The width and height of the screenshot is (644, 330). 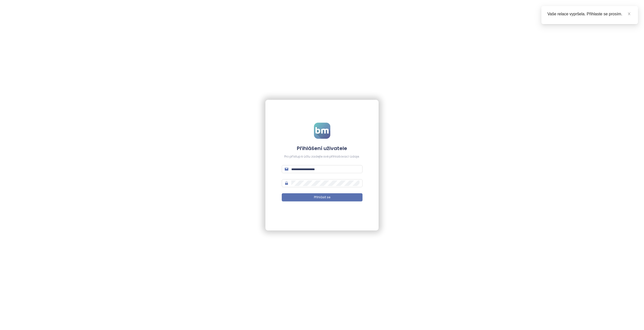 What do you see at coordinates (322, 156) in the screenshot?
I see `div: Pro přístup k účtu zadejte své přihlašovací údaje.` at bounding box center [322, 156].